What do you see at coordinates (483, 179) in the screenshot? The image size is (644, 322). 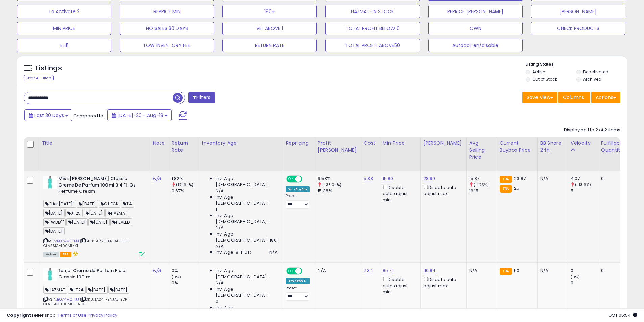 I see `div: 15.87` at bounding box center [483, 179].